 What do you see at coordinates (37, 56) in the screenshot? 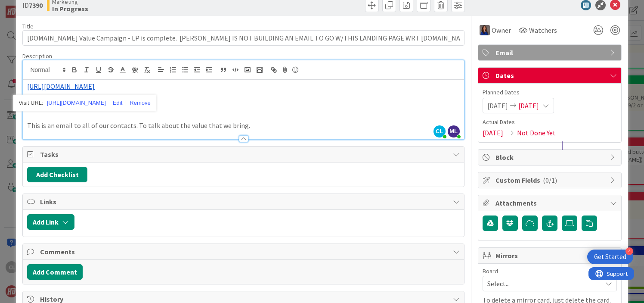
I see `span: Description` at bounding box center [37, 56].